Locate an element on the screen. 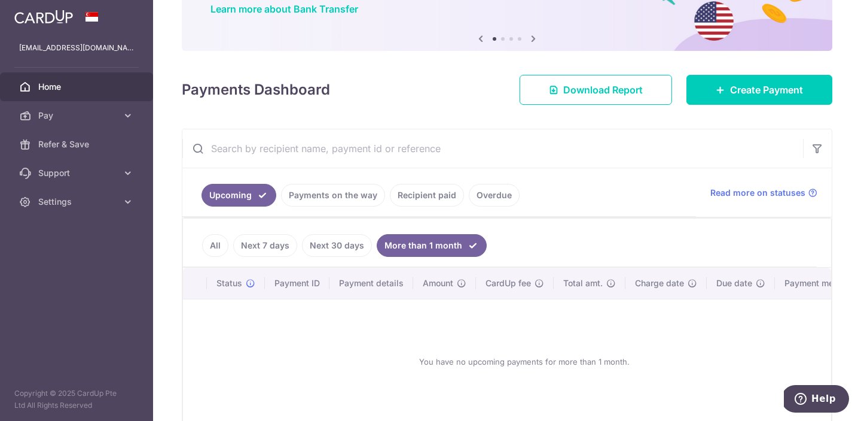 The height and width of the screenshot is (421, 861). span: Charge date is located at coordinates (660, 283).